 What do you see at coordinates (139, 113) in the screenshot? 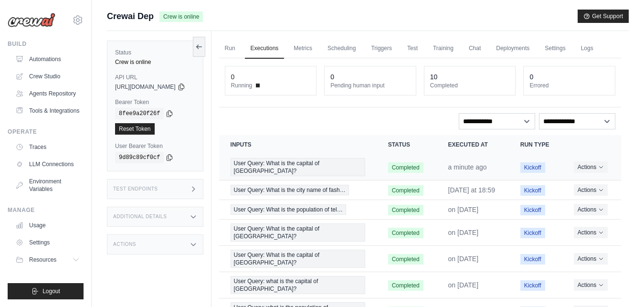
I see `code: 8fee9a20f26f` at bounding box center [139, 113].